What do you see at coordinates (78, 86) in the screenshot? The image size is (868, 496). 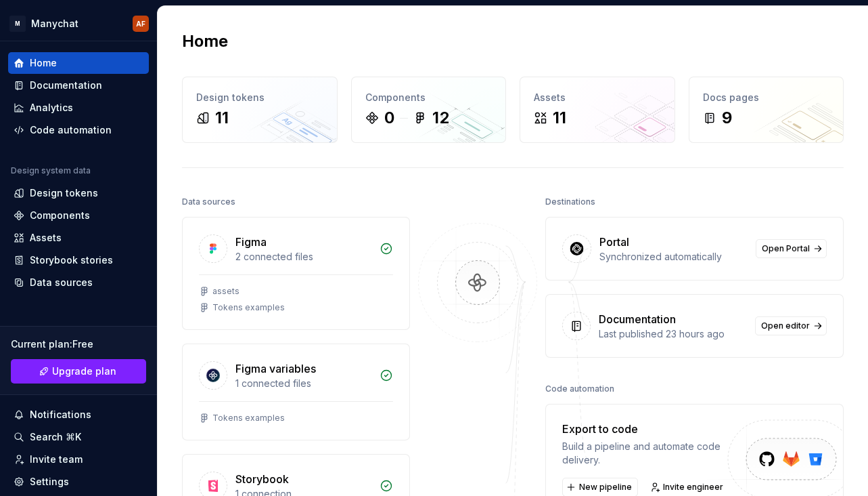 I see `a: Documentation` at bounding box center [78, 86].